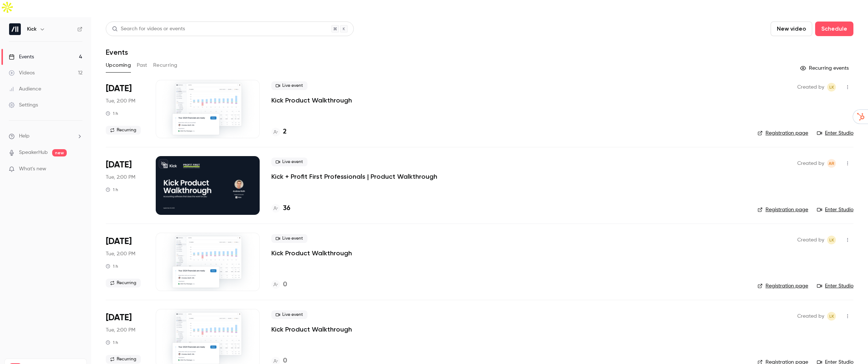  I want to click on div: Audience, so click(25, 89).